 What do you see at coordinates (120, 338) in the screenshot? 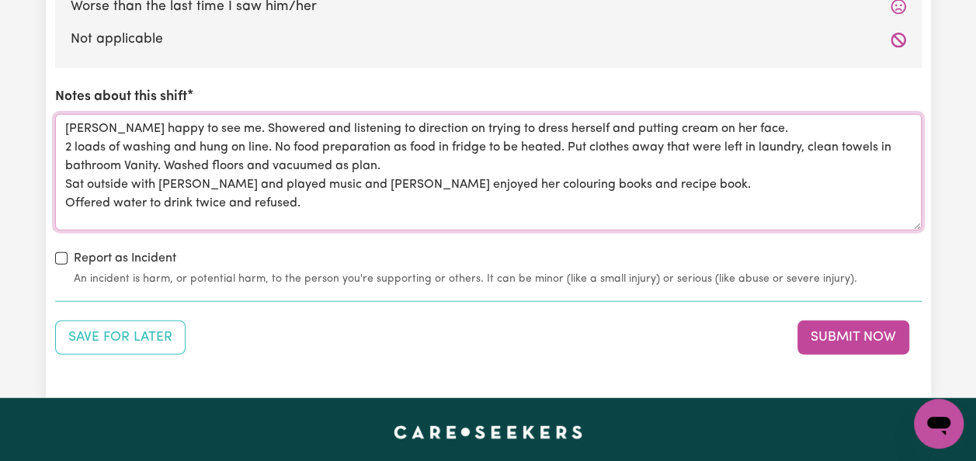
I see `button: Save your job report` at bounding box center [120, 338].